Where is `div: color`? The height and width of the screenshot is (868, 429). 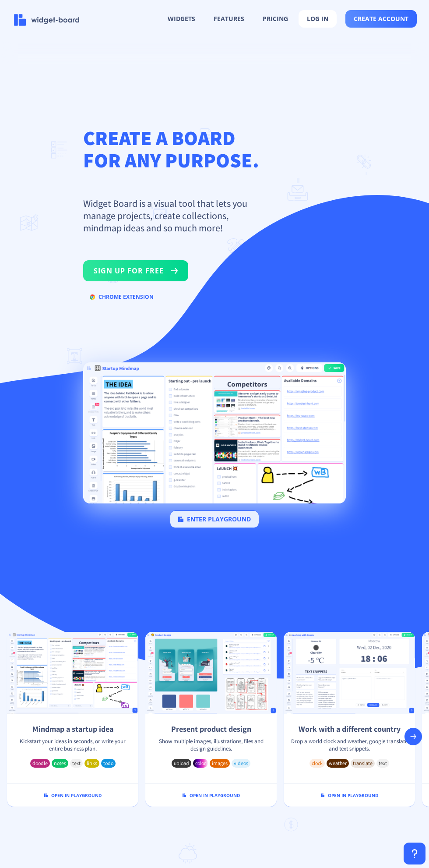 div: color is located at coordinates (201, 763).